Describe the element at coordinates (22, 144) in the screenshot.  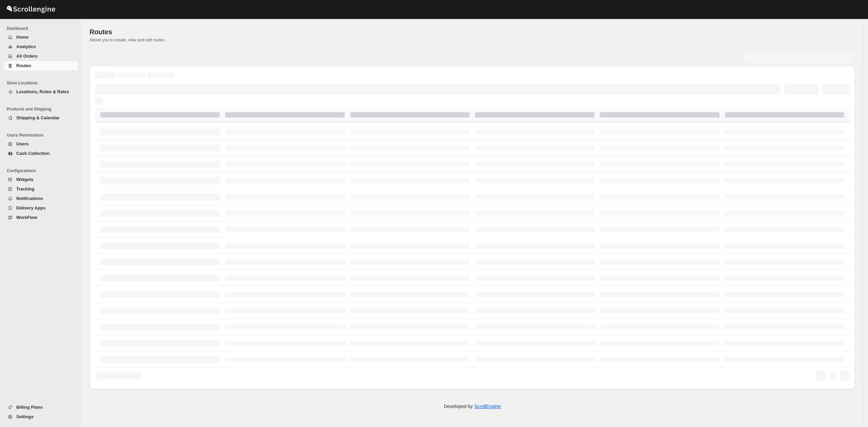
I see `span: Users` at that location.